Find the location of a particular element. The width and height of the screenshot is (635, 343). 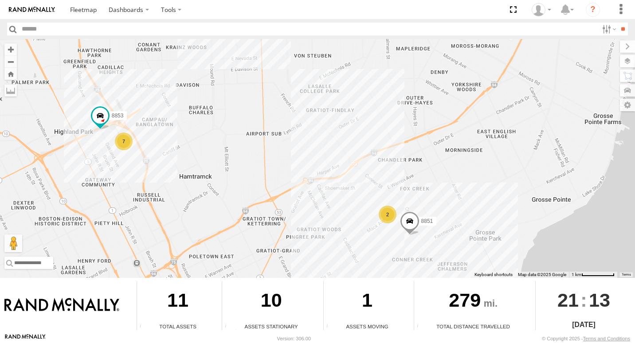

div: Total Distance Travelled is located at coordinates (473, 327).